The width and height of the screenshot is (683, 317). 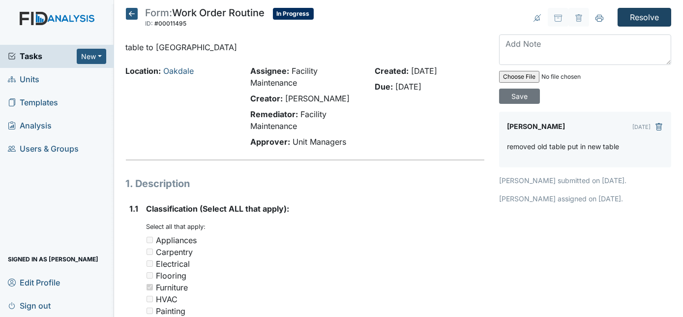 What do you see at coordinates (159, 13) in the screenshot?
I see `span: Form:` at bounding box center [159, 13].